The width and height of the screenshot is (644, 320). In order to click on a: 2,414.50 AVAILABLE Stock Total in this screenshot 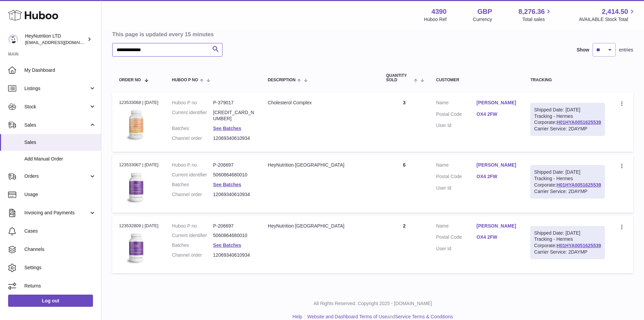, I will do `click(607, 15)`.